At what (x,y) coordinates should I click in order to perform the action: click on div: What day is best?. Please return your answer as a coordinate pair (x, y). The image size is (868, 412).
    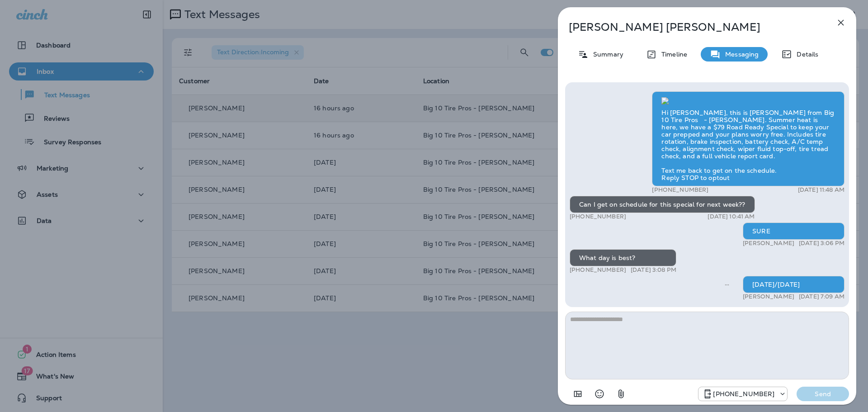
    Looking at the image, I should click on (623, 257).